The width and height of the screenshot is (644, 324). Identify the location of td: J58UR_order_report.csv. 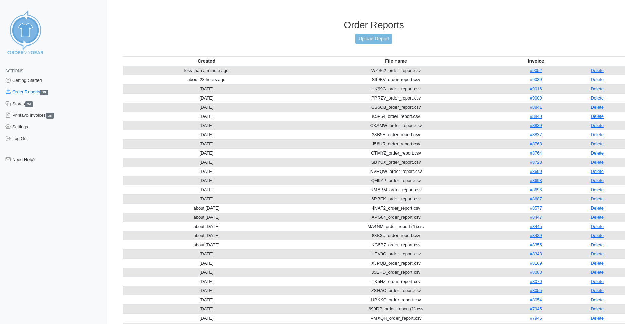
(396, 144).